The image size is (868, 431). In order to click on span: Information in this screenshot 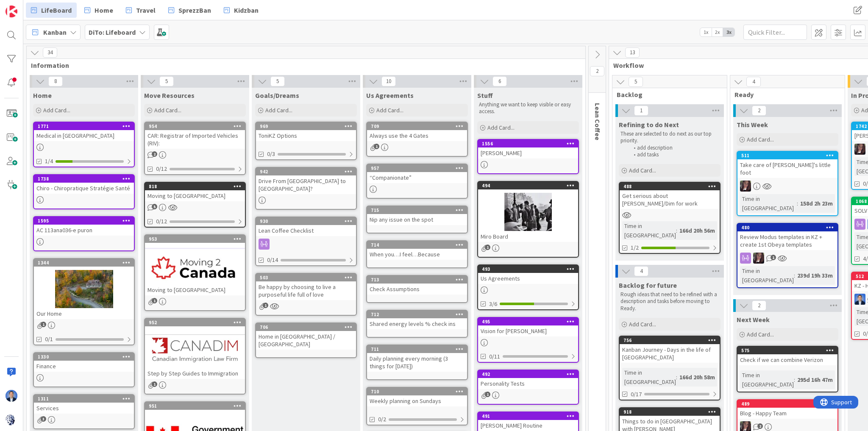, I will do `click(303, 65)`.